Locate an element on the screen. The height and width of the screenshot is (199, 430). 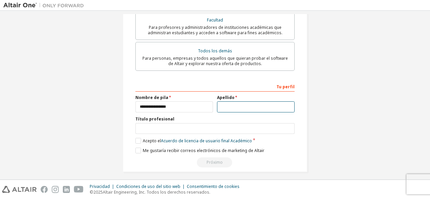
img: instagram.svg is located at coordinates (55, 189).